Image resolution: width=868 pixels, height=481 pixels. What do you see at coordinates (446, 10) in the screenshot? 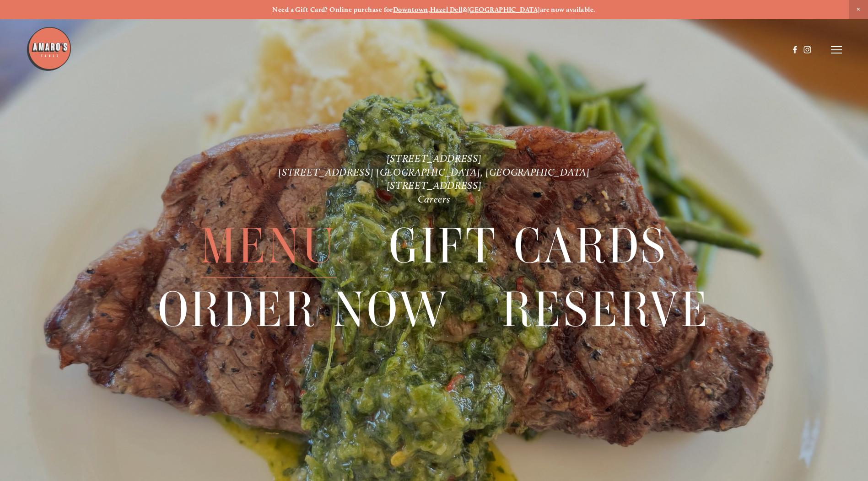
I see `a: Hazel Dell` at bounding box center [446, 10].